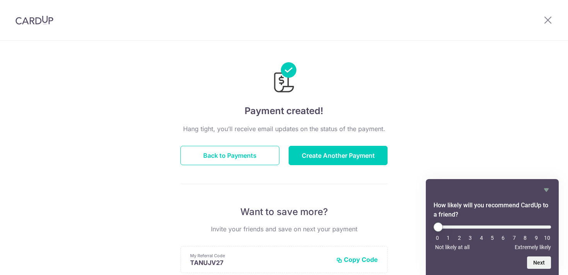 This screenshot has height=275, width=568. What do you see at coordinates (260, 262) in the screenshot?
I see `p: TANUJV27` at bounding box center [260, 262].